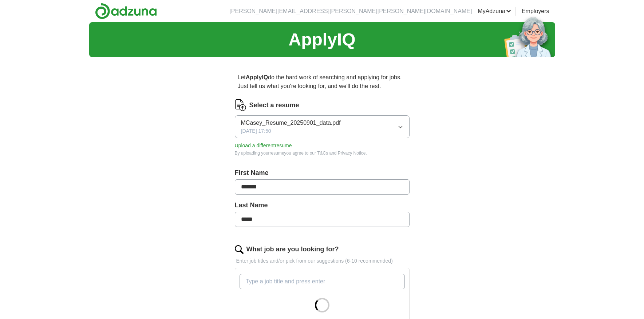 The width and height of the screenshot is (644, 319). What do you see at coordinates (239, 250) in the screenshot?
I see `img: search.png` at bounding box center [239, 250].